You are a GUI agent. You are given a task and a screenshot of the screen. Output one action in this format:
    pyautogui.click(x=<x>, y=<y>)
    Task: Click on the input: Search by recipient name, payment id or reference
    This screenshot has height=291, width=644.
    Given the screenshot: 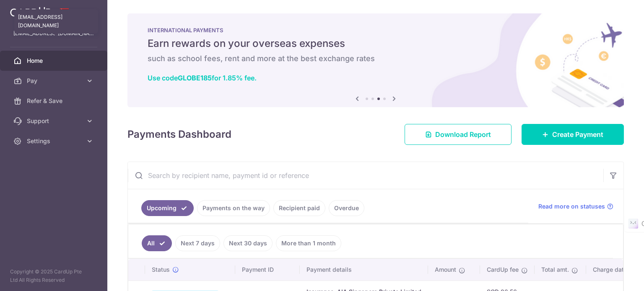 What is the action you would take?
    pyautogui.click(x=365, y=175)
    